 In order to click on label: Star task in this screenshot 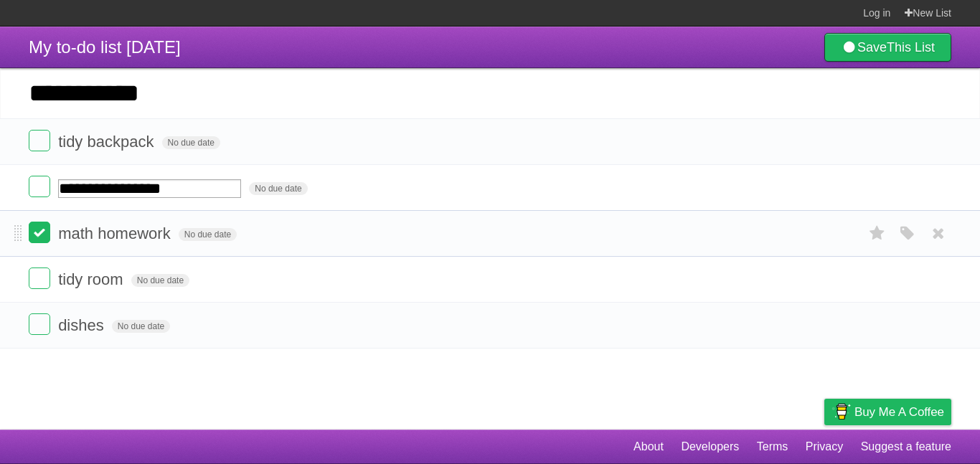, I will do `click(877, 233)`.